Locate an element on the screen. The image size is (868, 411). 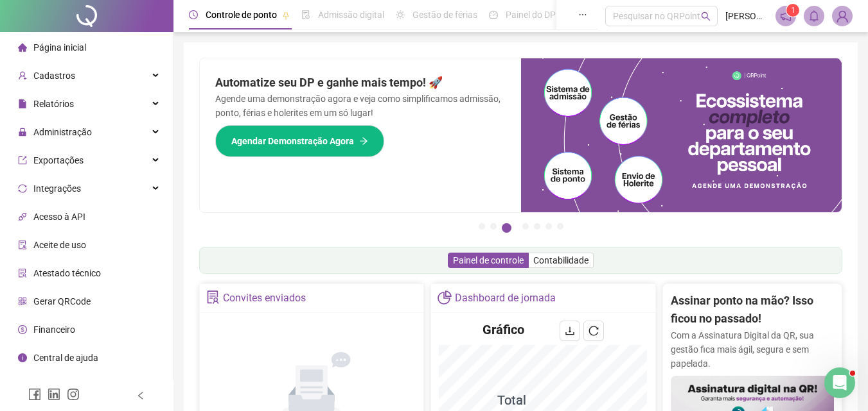
span: linkedin is located at coordinates (54, 395).